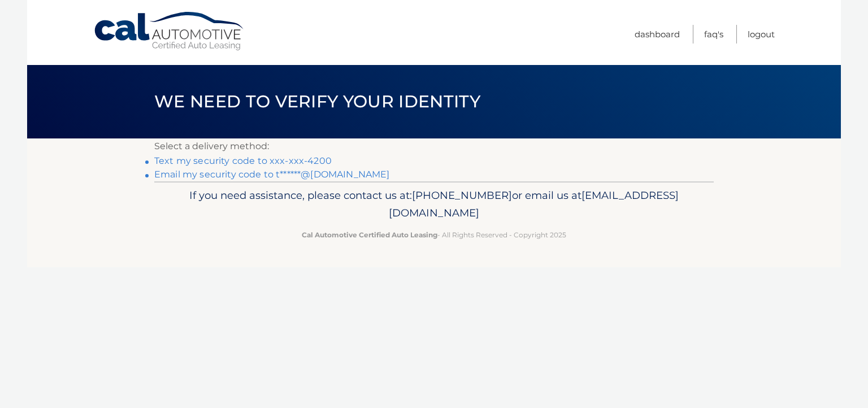 The height and width of the screenshot is (408, 868). Describe the element at coordinates (317, 101) in the screenshot. I see `span: We need to verify your identity` at that location.